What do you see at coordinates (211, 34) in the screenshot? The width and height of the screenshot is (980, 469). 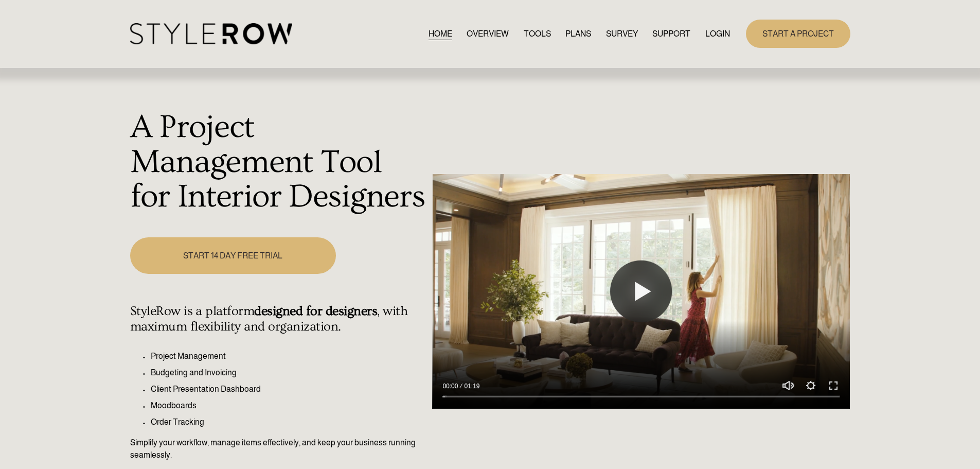 I see `img: StyleRow` at bounding box center [211, 34].